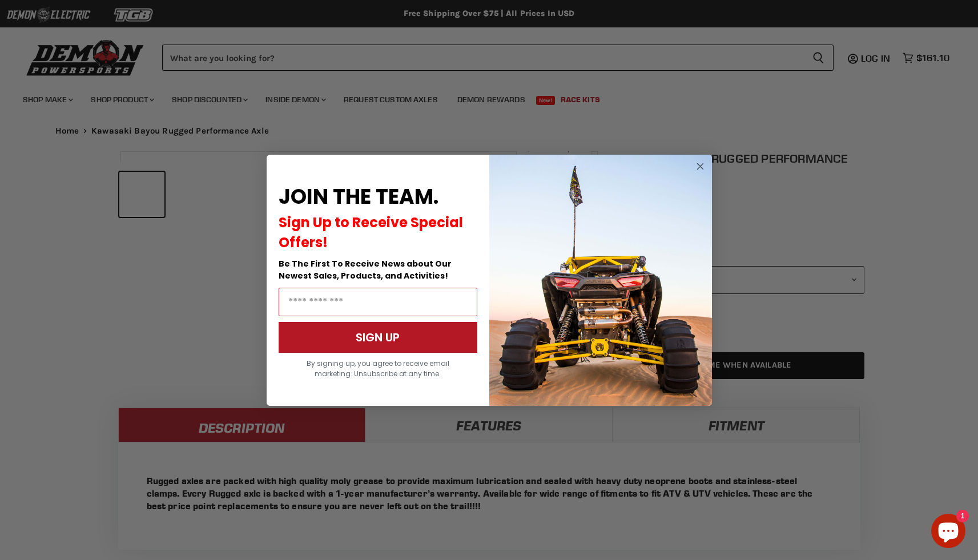 This screenshot has width=978, height=560. What do you see at coordinates (378, 368) in the screenshot?
I see `span: By signing up, you agree to receive email marketing. Unsubscribe at any time.` at bounding box center [378, 368].